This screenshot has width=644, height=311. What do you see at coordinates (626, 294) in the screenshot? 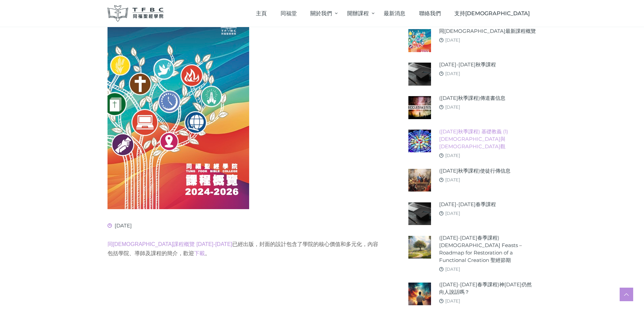
I see `a: Scroll to top` at bounding box center [626, 294].